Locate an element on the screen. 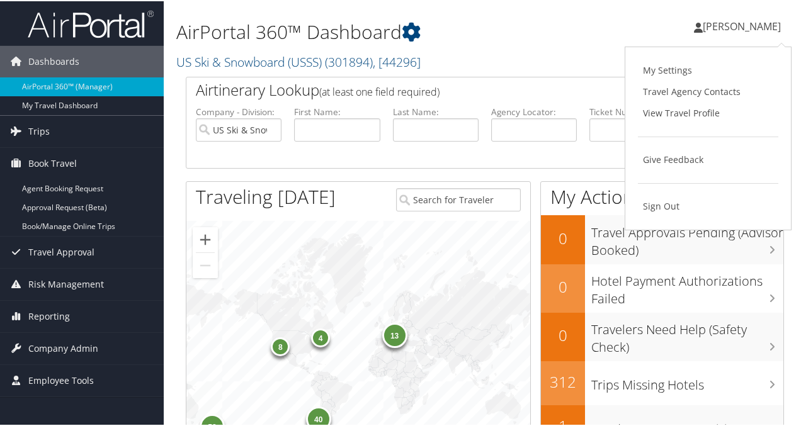 The image size is (801, 426). img: airportal-logo.png is located at coordinates (91, 23).